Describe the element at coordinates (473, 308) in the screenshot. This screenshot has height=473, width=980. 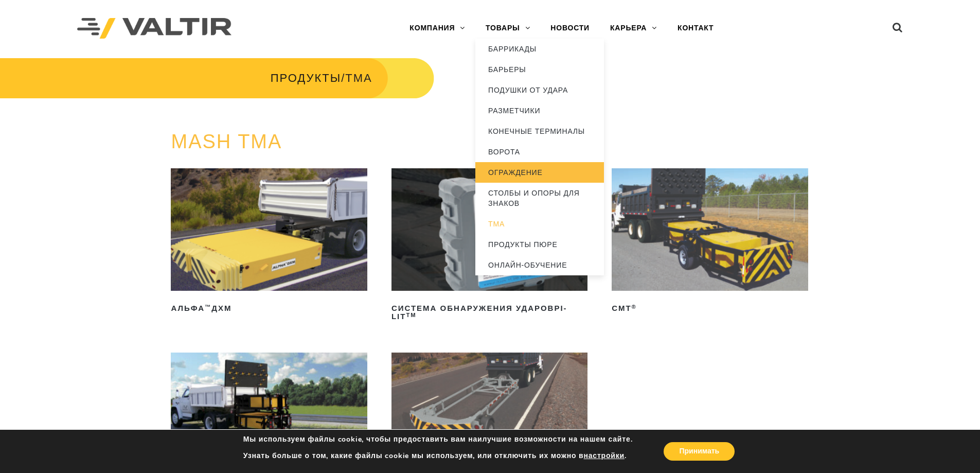
I see `font: Система обнаружения ударов` at that location.